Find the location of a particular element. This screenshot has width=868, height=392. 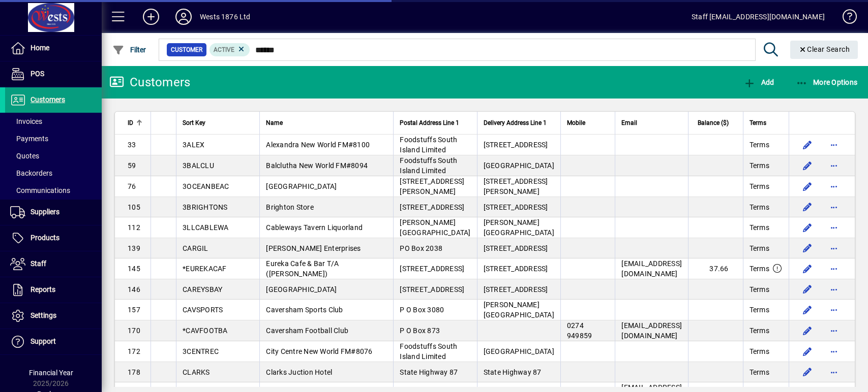

span: Cableways Tavern Liquorland is located at coordinates (314, 227).